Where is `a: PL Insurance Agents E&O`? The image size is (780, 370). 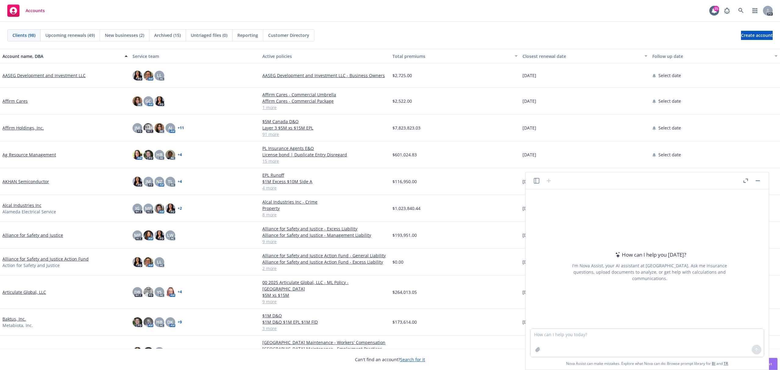 a: PL Insurance Agents E&O is located at coordinates (325, 148).